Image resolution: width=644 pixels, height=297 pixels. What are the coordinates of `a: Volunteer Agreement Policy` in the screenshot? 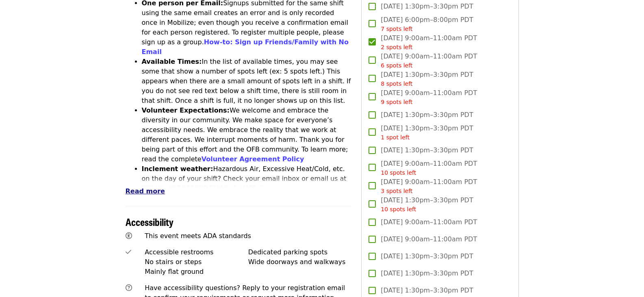 It's located at (253, 159).